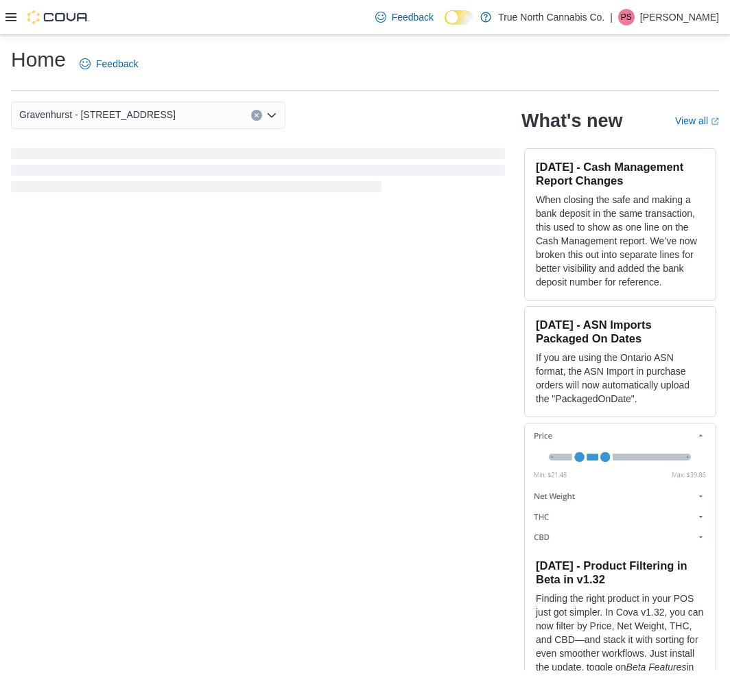  I want to click on button: Open list of options, so click(272, 115).